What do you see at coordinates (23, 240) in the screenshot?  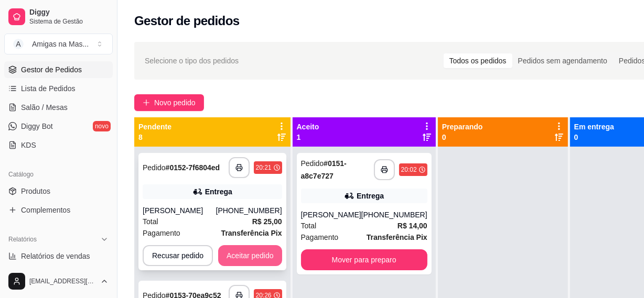 I see `span: Relatórios` at bounding box center [23, 240].